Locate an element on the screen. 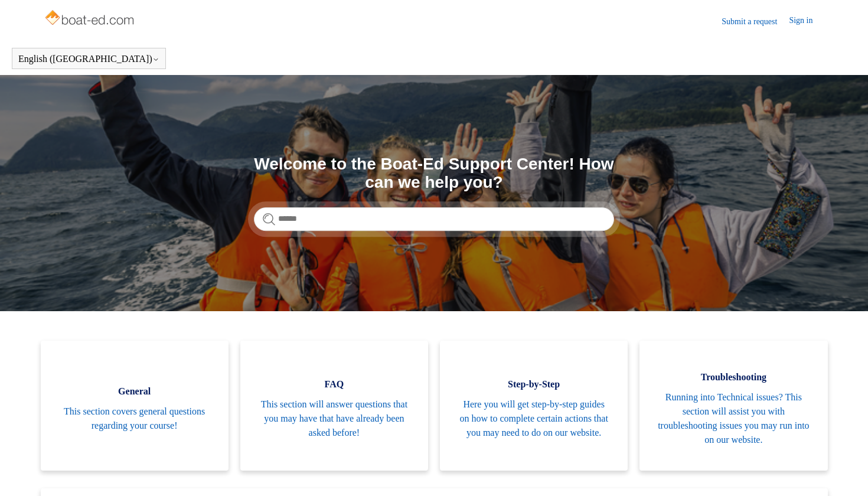 This screenshot has width=868, height=496. div: Live chat is located at coordinates (843, 471).